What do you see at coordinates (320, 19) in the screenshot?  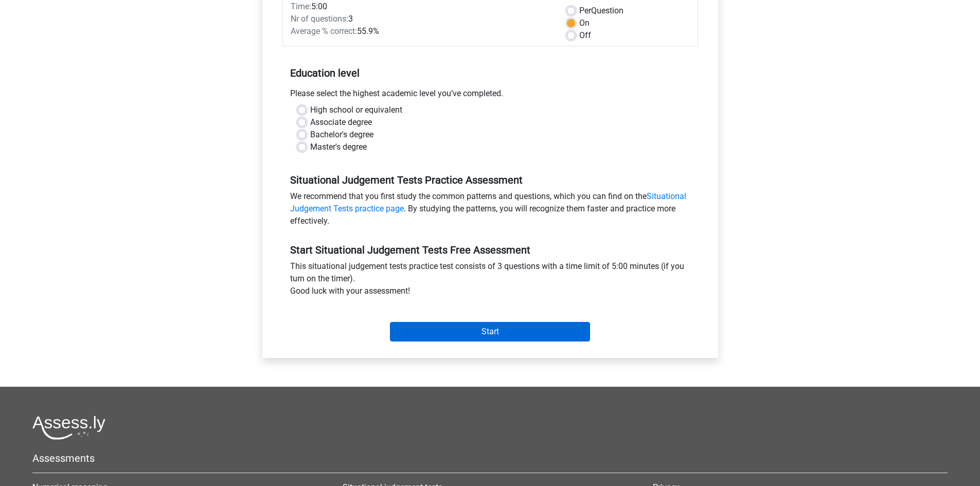 I see `span: Nr of questions:` at bounding box center [320, 19].